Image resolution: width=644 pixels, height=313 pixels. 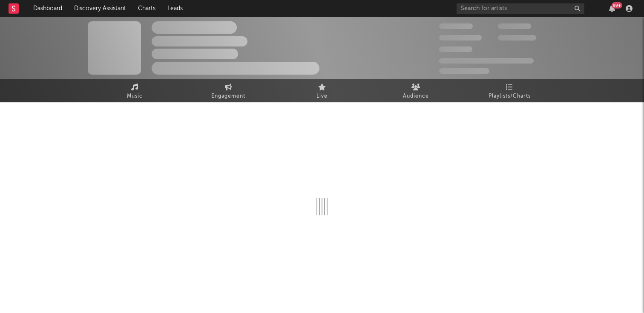 I want to click on span: Audience, so click(x=416, y=96).